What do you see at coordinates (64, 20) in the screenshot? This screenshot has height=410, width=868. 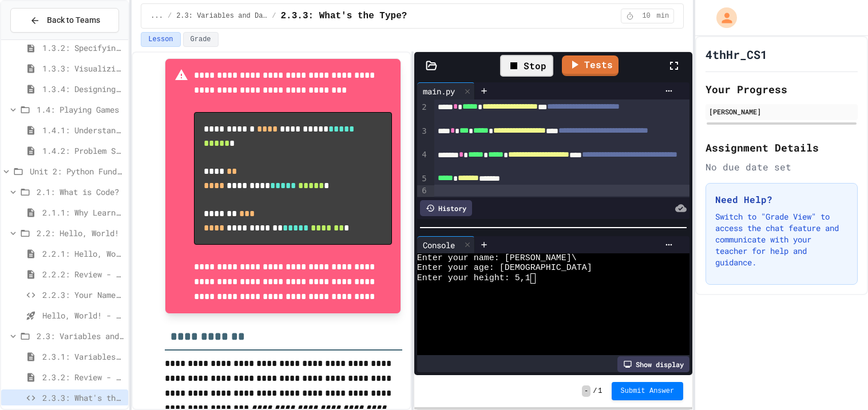 I see `button: Back to Teams` at bounding box center [64, 20].